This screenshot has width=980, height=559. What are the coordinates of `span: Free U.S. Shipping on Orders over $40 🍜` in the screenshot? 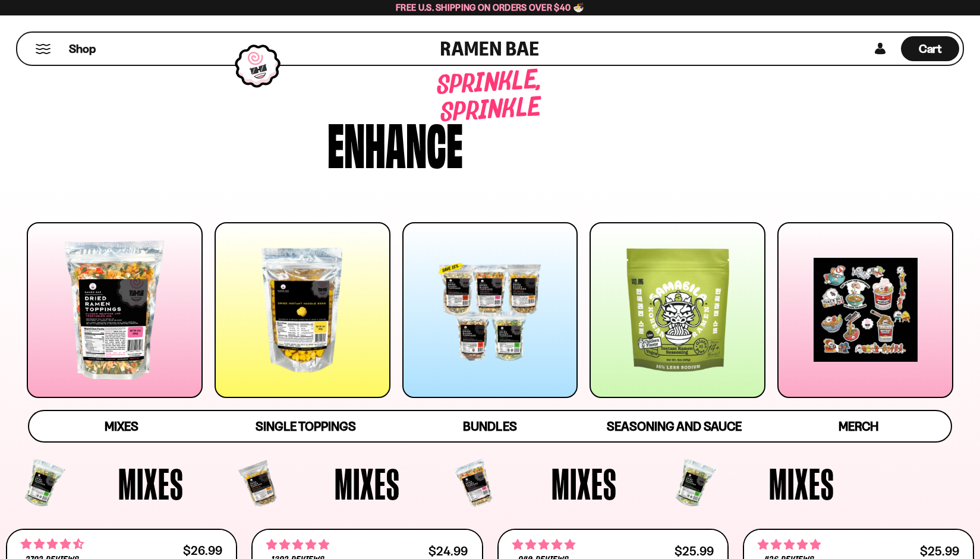 It's located at (490, 7).